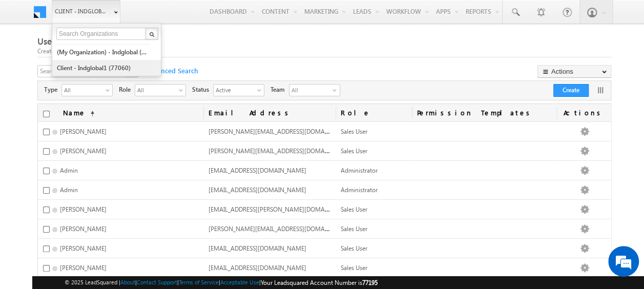  What do you see at coordinates (78, 113) in the screenshot?
I see `a: Name` at bounding box center [78, 113].